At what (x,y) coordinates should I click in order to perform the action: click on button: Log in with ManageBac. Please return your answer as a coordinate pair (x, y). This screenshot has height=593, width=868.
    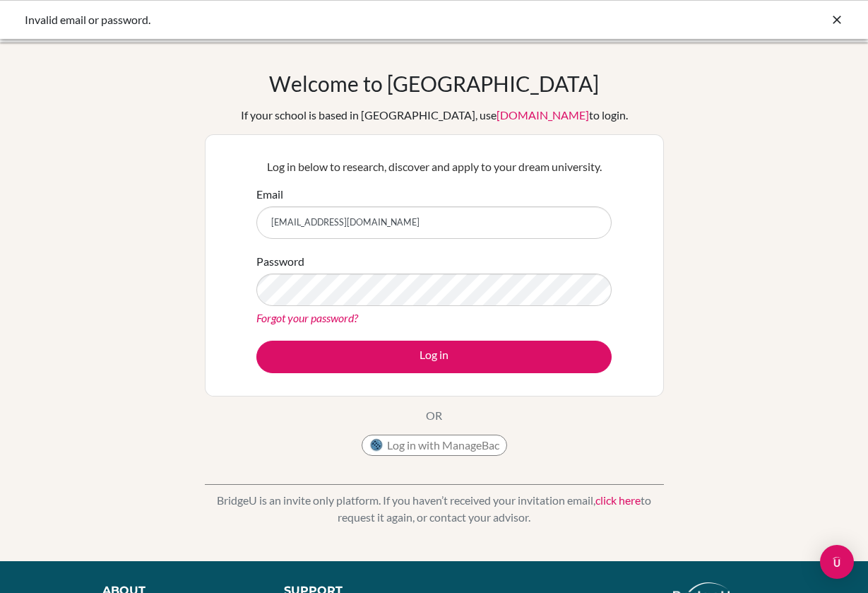
    Looking at the image, I should click on (435, 445).